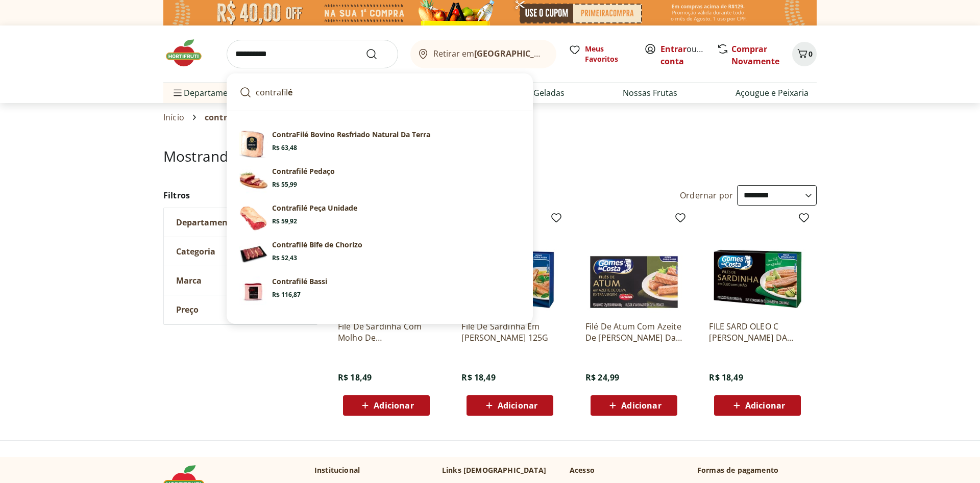  Describe the element at coordinates (189, 280) in the screenshot. I see `span: Marca` at that location.